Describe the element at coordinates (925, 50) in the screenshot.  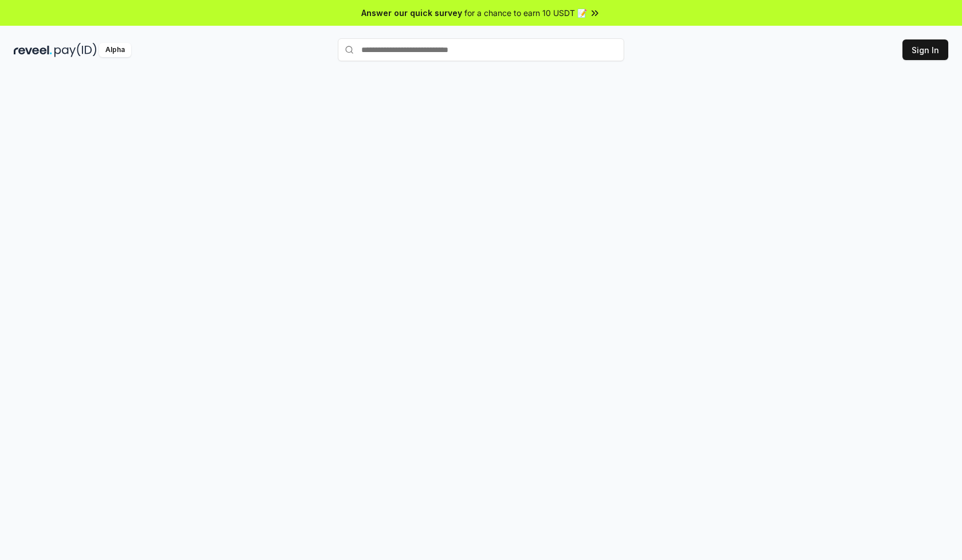
I see `button: Sign In` at that location.